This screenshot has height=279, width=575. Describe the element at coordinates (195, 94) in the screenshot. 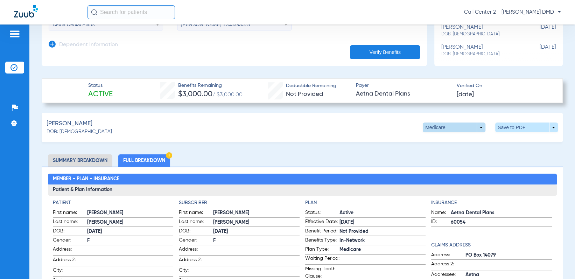

I see `span: $3,000.00` at that location.